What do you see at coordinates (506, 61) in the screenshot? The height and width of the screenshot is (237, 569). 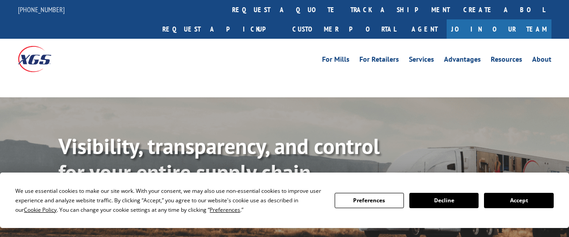 I see `a: Resources` at bounding box center [506, 61].